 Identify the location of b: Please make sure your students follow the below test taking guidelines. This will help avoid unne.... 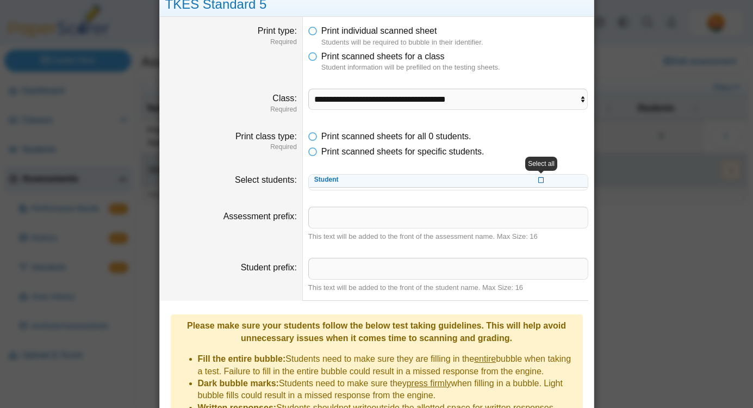
(376, 331).